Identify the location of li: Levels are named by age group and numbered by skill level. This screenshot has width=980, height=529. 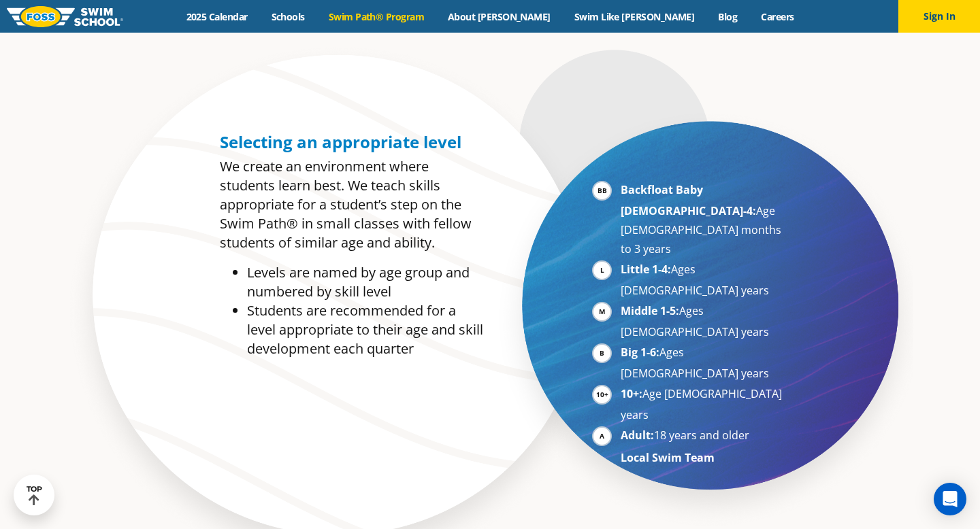
(365, 282).